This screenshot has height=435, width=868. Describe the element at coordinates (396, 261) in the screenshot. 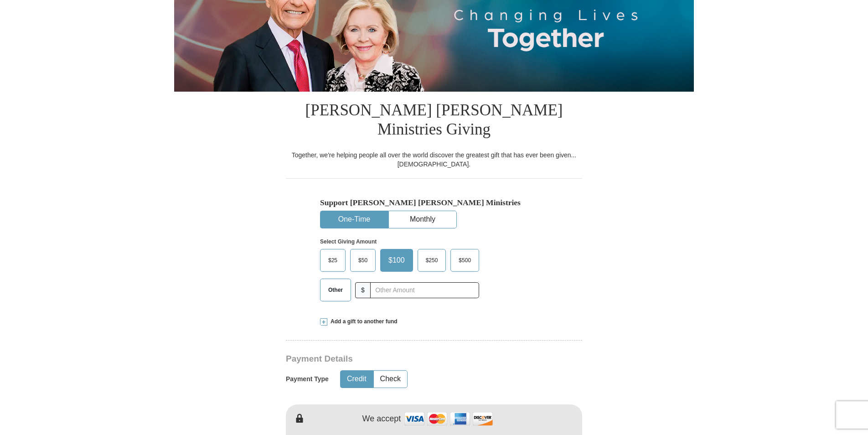

I see `span: $100` at that location.